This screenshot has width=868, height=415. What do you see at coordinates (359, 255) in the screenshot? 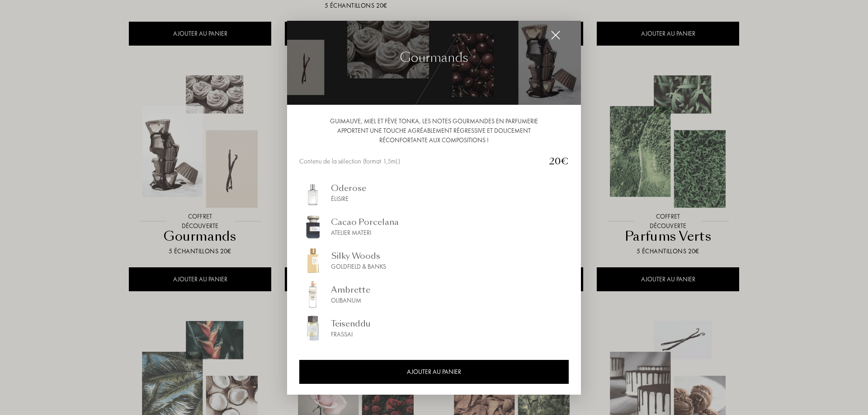
I see `div: Silky Woods` at bounding box center [359, 255].